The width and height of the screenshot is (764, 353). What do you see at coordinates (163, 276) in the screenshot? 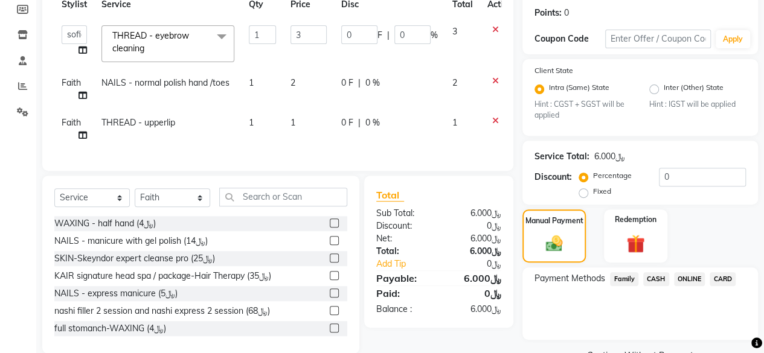
I see `div: KAIR signature head spa / package-Hair Therapy (﷼35)` at bounding box center [163, 276].